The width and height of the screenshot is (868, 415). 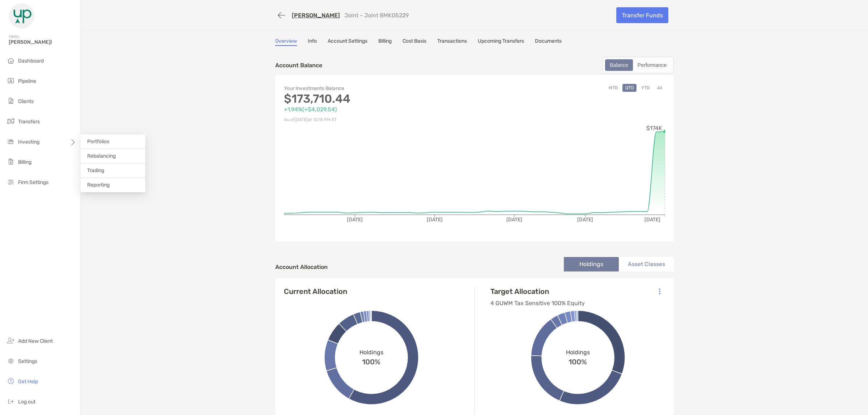 I want to click on img: clients icon, so click(x=11, y=101).